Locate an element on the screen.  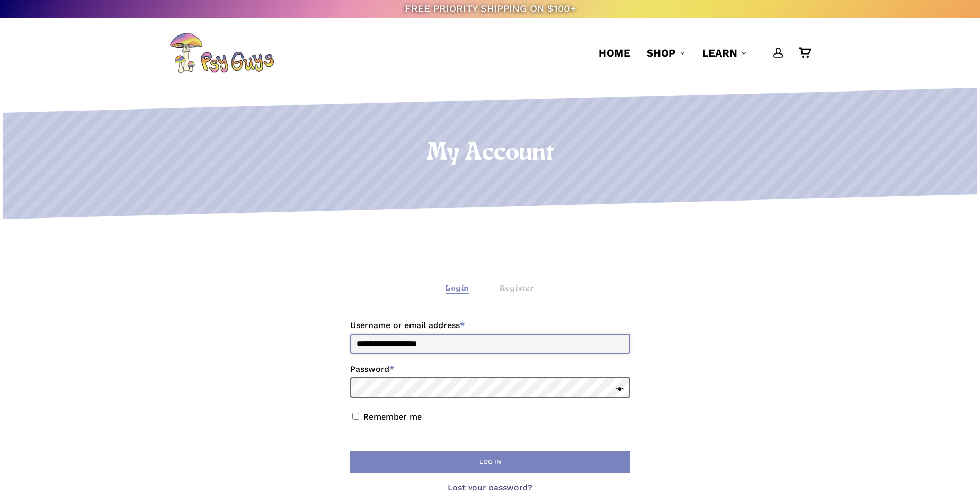
label: Remember me is located at coordinates (392, 417).